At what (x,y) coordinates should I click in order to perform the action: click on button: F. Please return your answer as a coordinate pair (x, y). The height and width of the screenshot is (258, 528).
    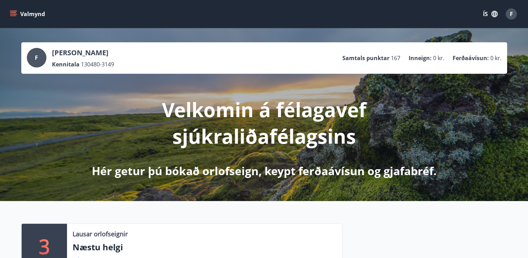
    Looking at the image, I should click on (511, 14).